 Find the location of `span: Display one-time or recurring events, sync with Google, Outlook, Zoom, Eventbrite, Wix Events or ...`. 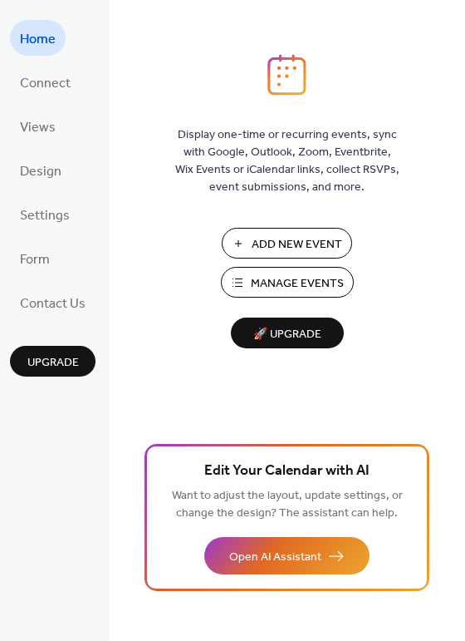

span: Display one-time or recurring events, sync with Google, Outlook, Zoom, Eventbrite, Wix Events or ... is located at coordinates (288, 161).